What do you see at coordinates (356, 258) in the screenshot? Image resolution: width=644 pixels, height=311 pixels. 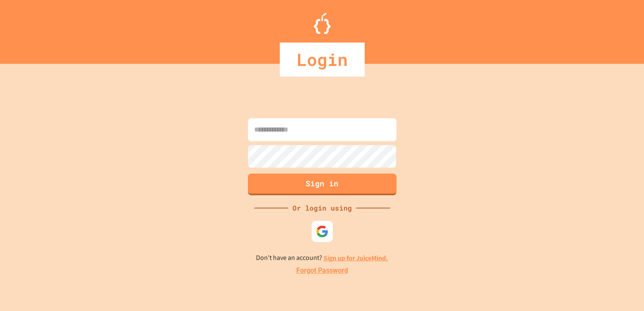 I see `a: Sign up for JuiceMind.` at bounding box center [356, 258].